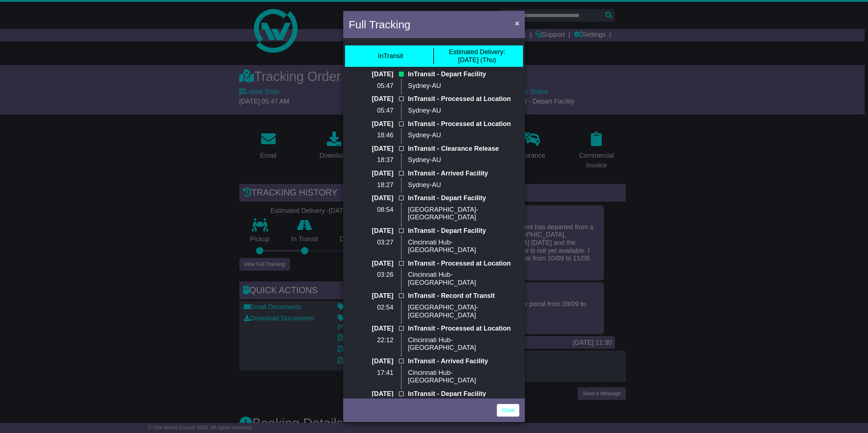 The height and width of the screenshot is (433, 868). What do you see at coordinates (379, 24) in the screenshot?
I see `h4: Full Tracking` at bounding box center [379, 24].